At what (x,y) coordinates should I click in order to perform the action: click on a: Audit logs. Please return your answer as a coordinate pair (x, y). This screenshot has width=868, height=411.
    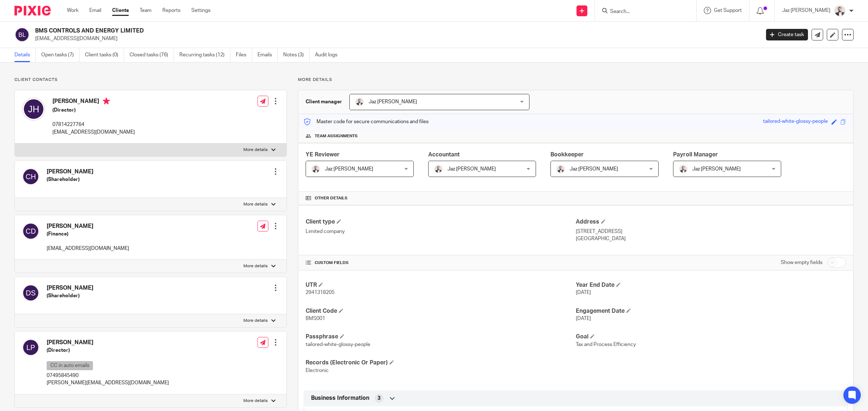
    Looking at the image, I should click on (329, 55).